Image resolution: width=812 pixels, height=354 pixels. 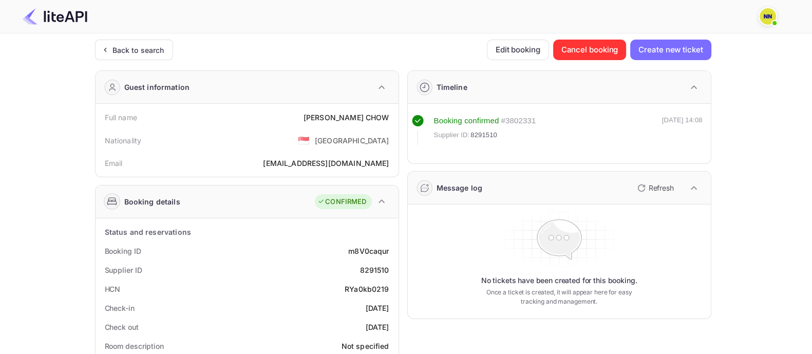 I want to click on div: Booking ID, so click(x=123, y=251).